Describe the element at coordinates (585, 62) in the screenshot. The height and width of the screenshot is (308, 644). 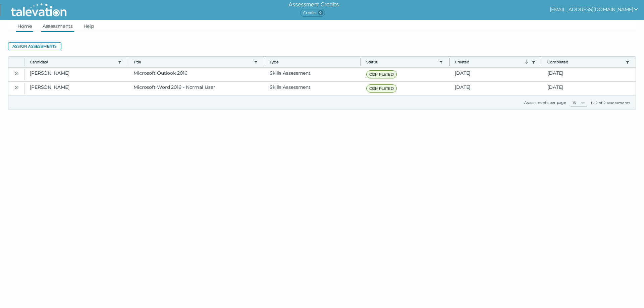
I see `button: Completed` at that location.